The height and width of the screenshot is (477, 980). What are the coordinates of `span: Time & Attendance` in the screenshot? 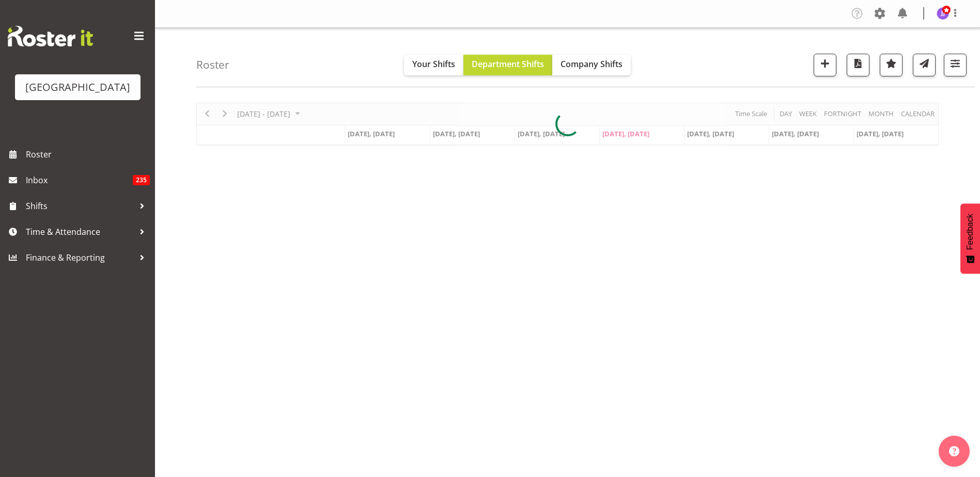 It's located at (80, 232).